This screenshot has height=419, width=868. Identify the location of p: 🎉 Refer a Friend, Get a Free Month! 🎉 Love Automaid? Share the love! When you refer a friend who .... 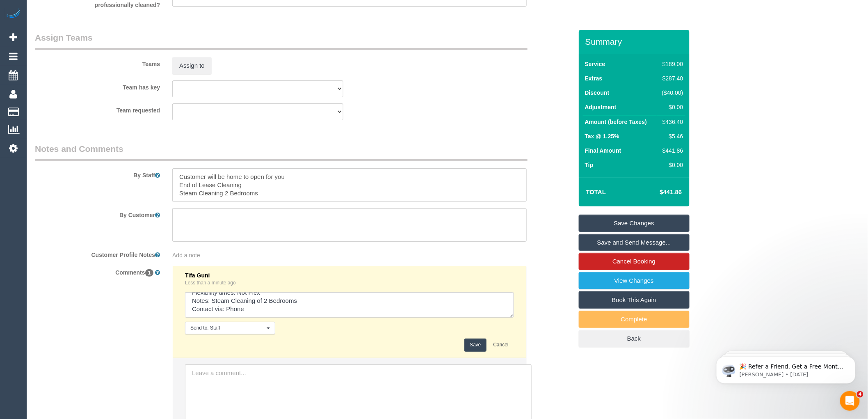
(88, 27).